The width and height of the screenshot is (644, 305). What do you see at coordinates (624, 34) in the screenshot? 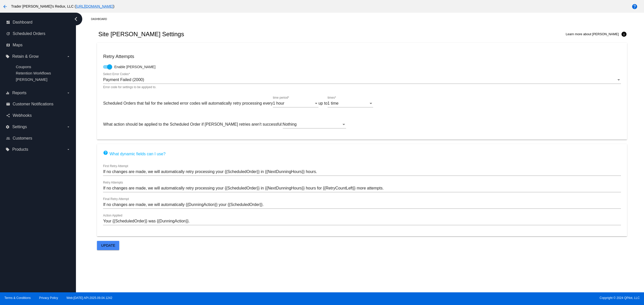
I see `mat-icon: info` at bounding box center [624, 34].